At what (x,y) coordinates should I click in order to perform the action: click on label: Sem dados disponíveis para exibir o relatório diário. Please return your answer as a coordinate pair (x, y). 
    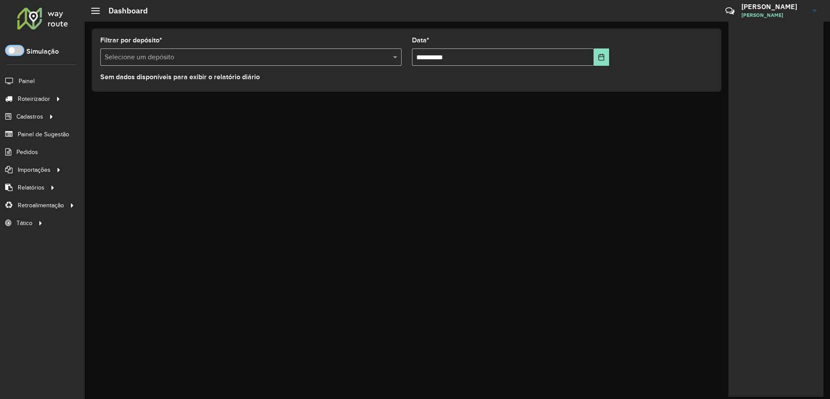
    Looking at the image, I should click on (180, 77).